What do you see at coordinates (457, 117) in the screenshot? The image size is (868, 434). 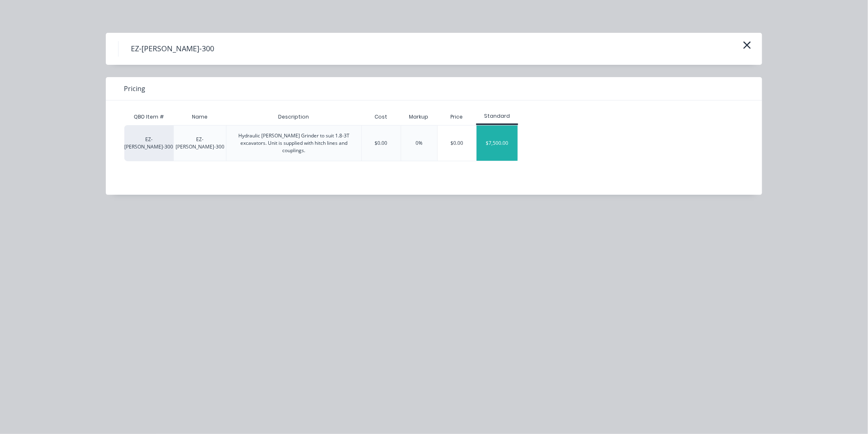 I see `div: Price` at bounding box center [457, 117].